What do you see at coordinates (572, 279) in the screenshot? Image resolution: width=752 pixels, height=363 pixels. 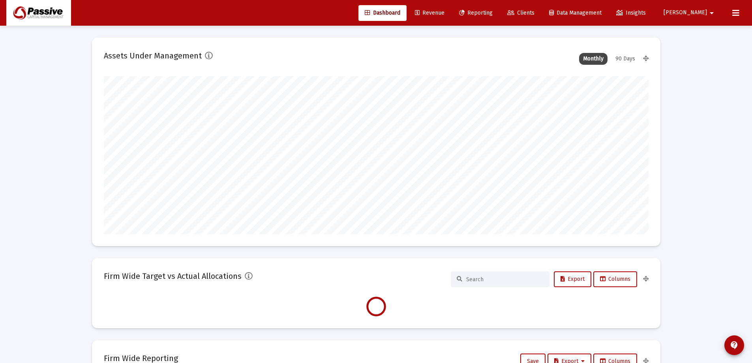 I see `span: Export` at bounding box center [572, 279].